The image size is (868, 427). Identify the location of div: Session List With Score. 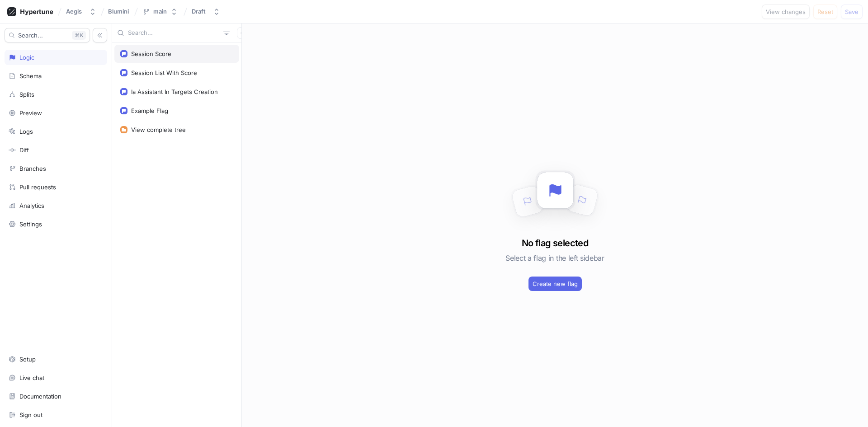
(164, 72).